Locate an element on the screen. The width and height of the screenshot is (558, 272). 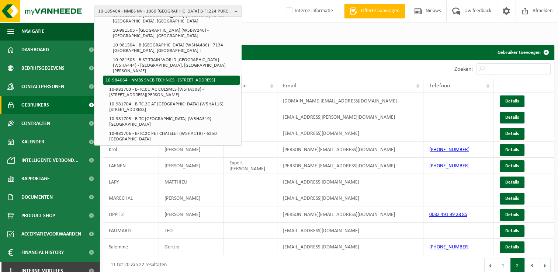
span: Offerte aanvragen is located at coordinates (381, 11).